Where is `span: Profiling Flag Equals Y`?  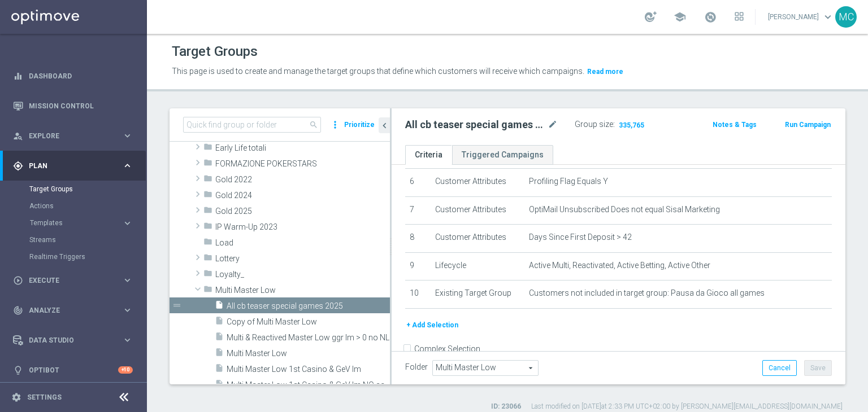 span: Profiling Flag Equals Y is located at coordinates (568, 182).